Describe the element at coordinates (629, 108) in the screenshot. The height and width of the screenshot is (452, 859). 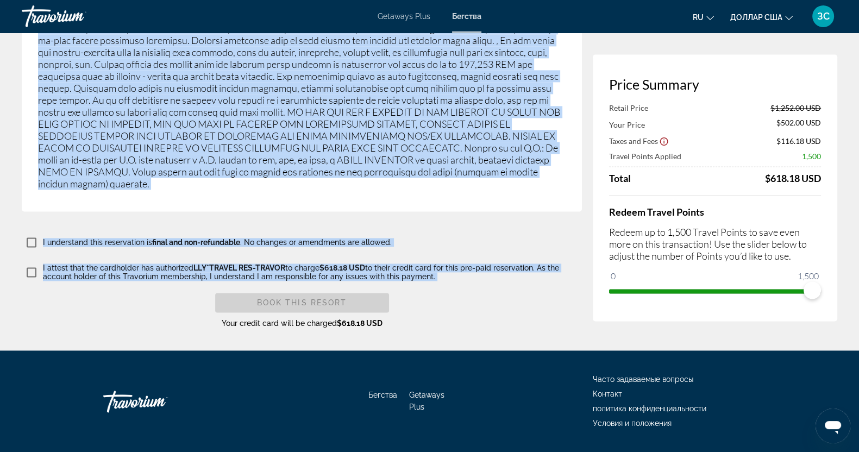
I see `span: Retail Price` at that location.